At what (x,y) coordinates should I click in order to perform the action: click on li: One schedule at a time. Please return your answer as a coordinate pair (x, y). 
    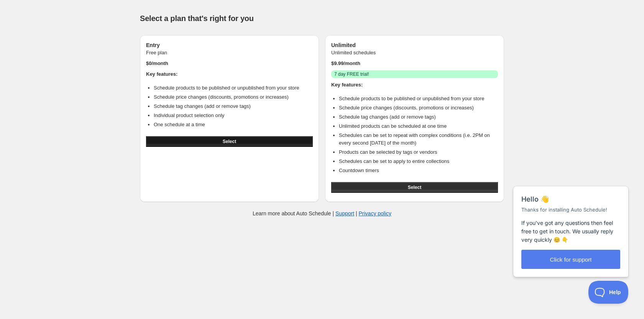
    Looking at the image, I should click on (233, 125).